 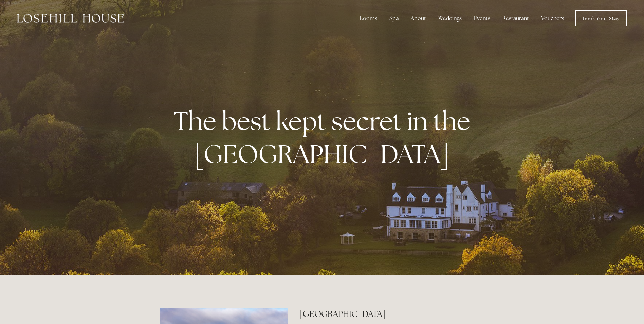 I want to click on a: Vouchers, so click(x=553, y=18).